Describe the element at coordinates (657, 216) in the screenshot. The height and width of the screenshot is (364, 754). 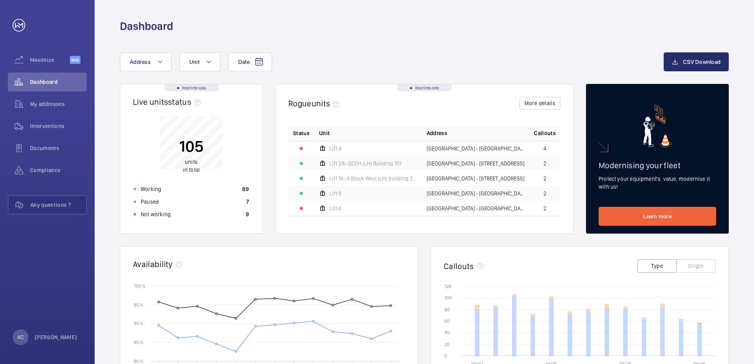
I see `a: Learn more` at that location.